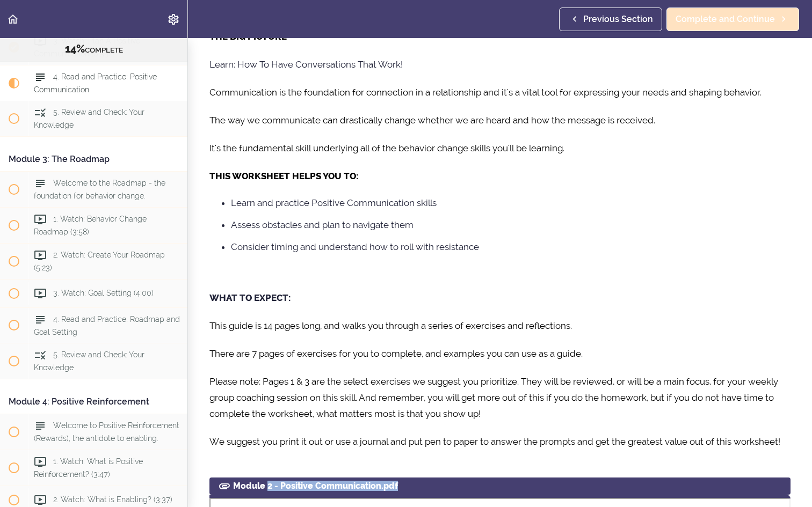 This screenshot has height=507, width=812. Describe the element at coordinates (432, 120) in the screenshot. I see `span: The way we communicate can drastically change whether we are heard and how the message is received.` at that location.